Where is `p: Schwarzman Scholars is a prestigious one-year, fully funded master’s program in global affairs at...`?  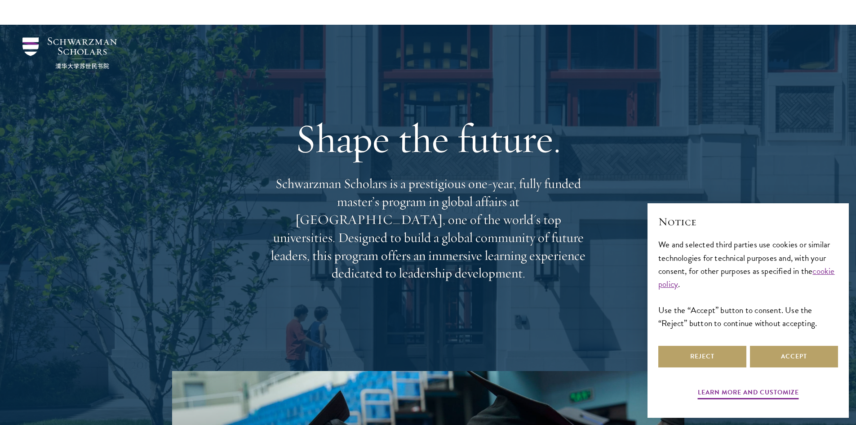
p: Schwarzman Scholars is a prestigious one-year, fully funded master’s program in global affairs at... is located at coordinates (428, 228).